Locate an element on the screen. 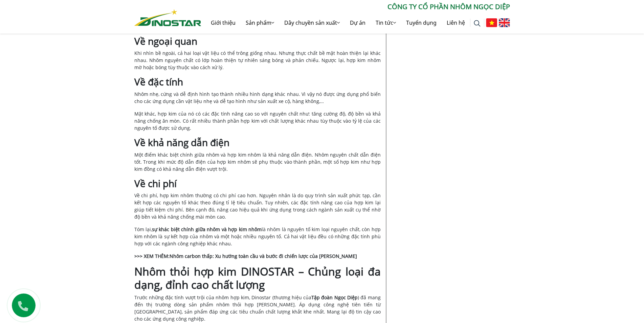 The height and width of the screenshot is (323, 644). a: Dây chuyền sản xuất is located at coordinates (312, 23).